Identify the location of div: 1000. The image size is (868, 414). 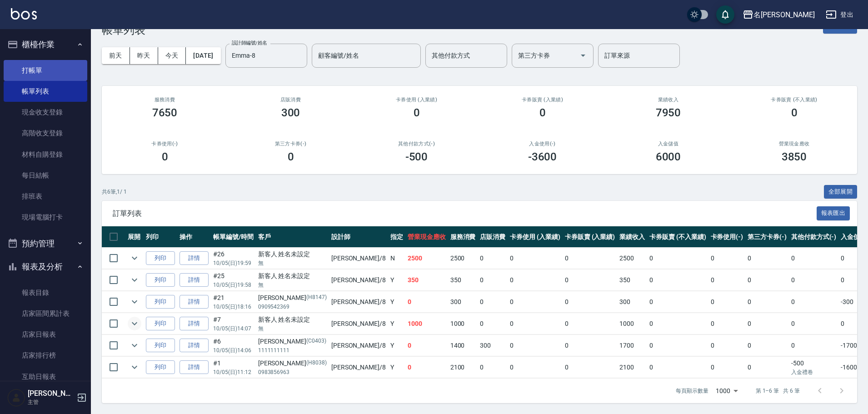
(727, 390).